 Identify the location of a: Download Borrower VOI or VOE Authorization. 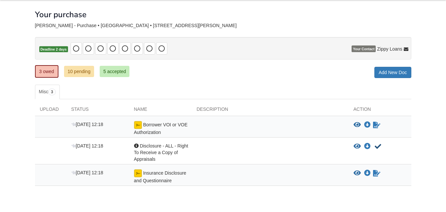
(368, 125).